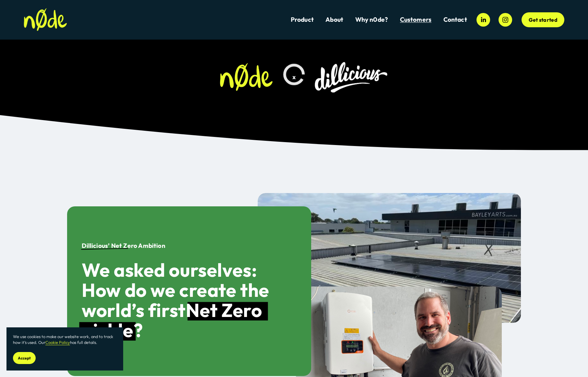 Image resolution: width=588 pixels, height=377 pixels. What do you see at coordinates (505, 20) in the screenshot?
I see `a: Instagram` at bounding box center [505, 20].